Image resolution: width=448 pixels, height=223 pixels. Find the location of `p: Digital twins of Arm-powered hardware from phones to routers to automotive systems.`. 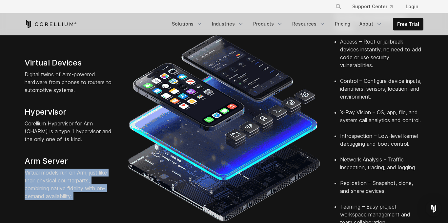

p: Digital twins of Arm-powered hardware from phones to routers to automotive systems. is located at coordinates (69, 82).